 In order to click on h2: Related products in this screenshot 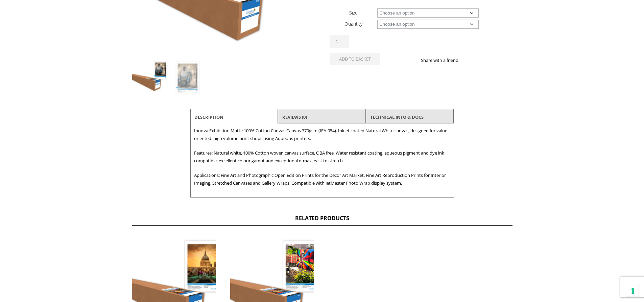, I will do `click(322, 220)`.